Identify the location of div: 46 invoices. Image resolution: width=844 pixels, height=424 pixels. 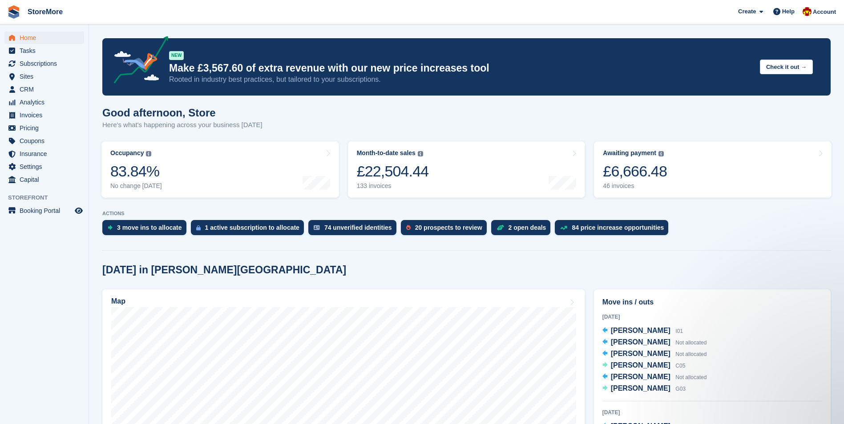
(635, 186).